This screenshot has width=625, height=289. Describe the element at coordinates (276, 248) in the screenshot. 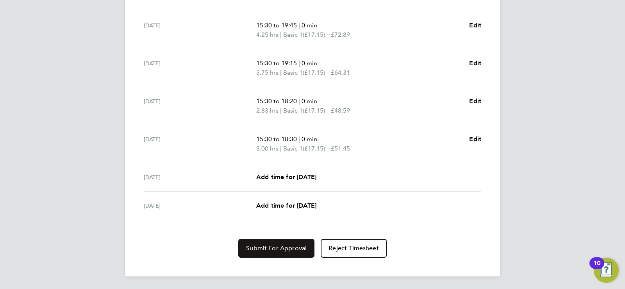

I see `span: Submit For Approval` at that location.